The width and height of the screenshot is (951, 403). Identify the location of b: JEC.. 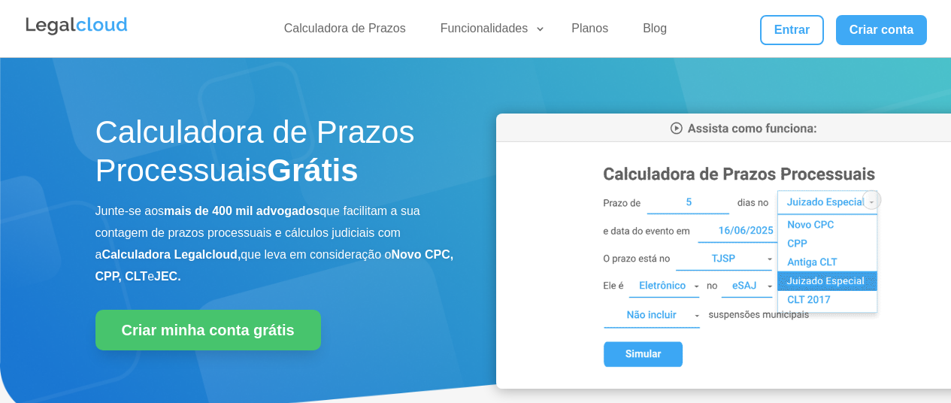
(168, 276).